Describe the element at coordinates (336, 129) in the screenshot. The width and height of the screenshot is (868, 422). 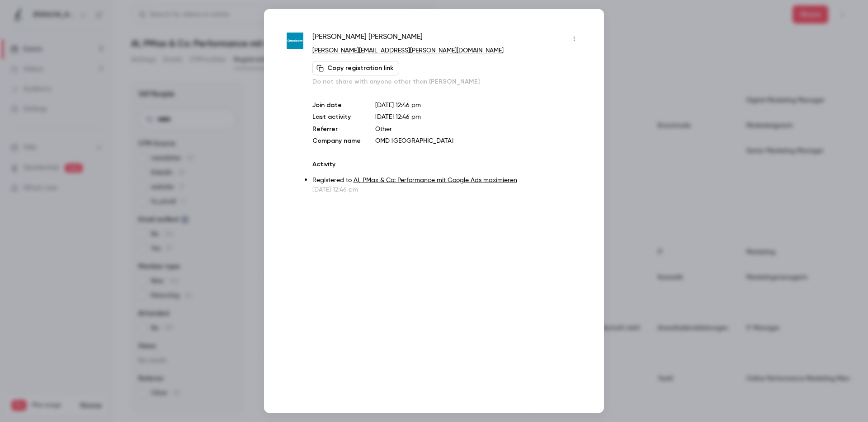
I see `p: Referrer` at that location.